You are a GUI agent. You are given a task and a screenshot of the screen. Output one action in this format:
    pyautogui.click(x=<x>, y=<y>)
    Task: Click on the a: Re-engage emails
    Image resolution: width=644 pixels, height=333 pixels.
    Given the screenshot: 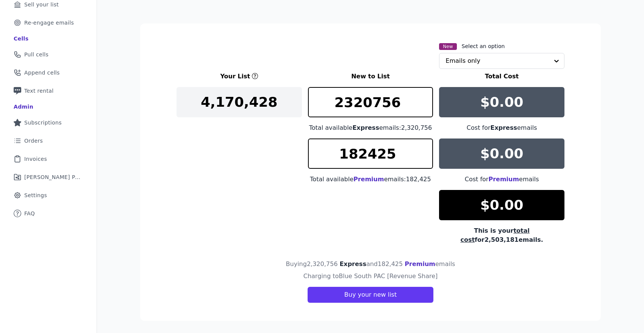 What is the action you would take?
    pyautogui.click(x=48, y=23)
    